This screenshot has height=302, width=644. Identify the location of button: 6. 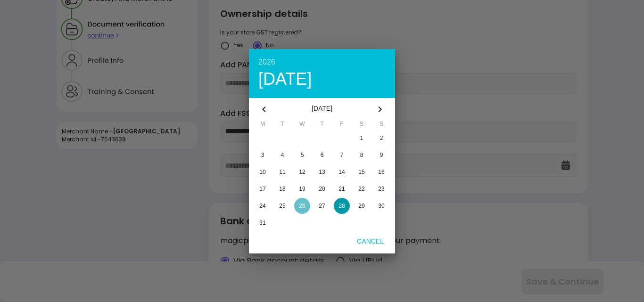
(322, 155).